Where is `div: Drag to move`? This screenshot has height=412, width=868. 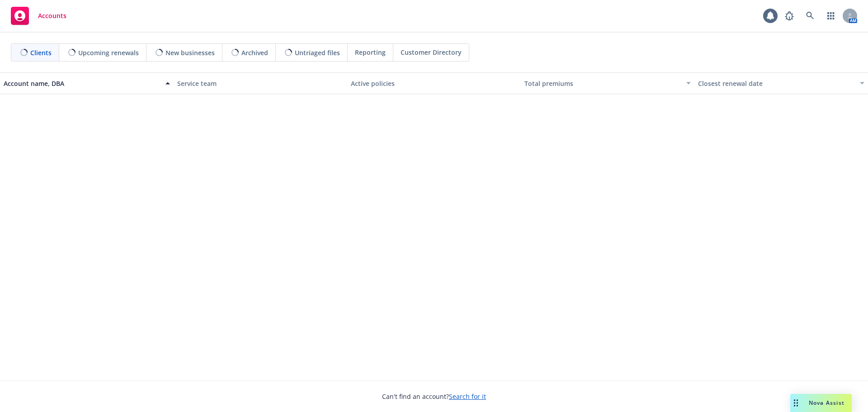 div: Drag to move is located at coordinates (796, 403).